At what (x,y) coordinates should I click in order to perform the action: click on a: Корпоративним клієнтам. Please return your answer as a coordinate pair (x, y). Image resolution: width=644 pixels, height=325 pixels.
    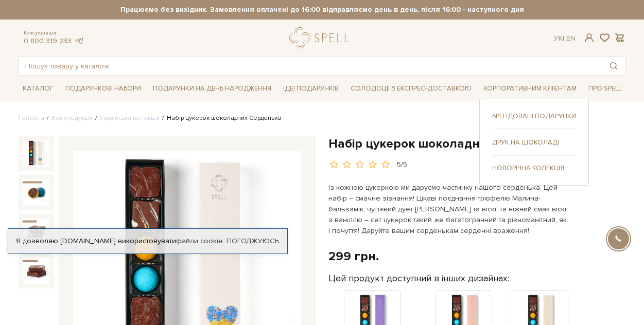
    Looking at the image, I should click on (529, 88).